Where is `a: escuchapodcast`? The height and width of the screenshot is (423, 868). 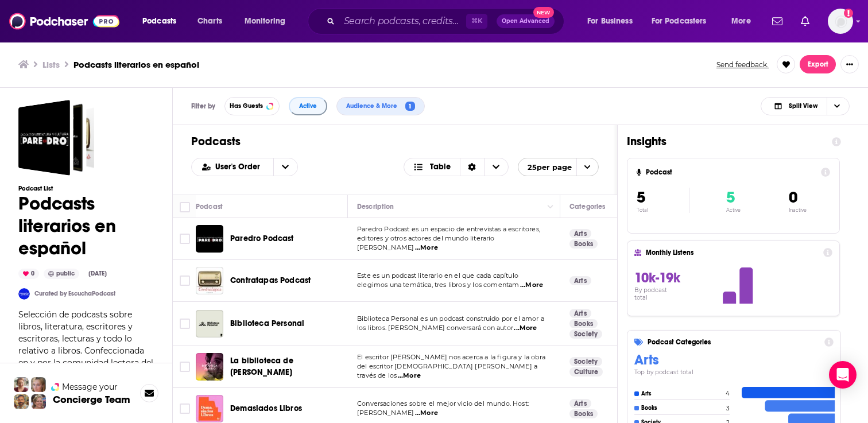
a: escuchapodcast is located at coordinates (24, 294).